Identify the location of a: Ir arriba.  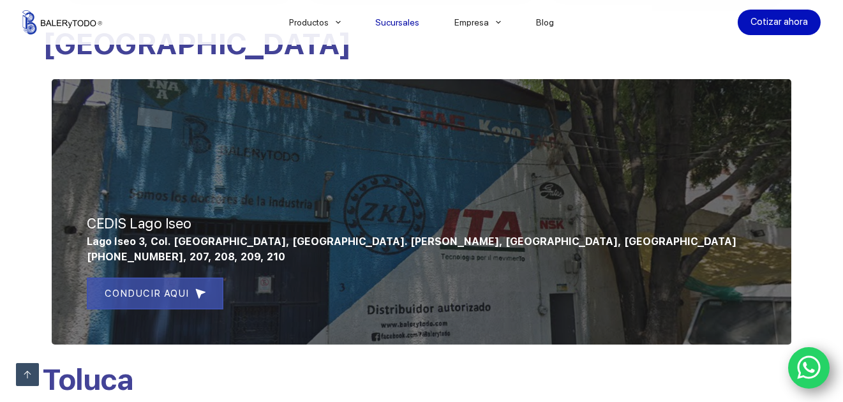
(27, 374).